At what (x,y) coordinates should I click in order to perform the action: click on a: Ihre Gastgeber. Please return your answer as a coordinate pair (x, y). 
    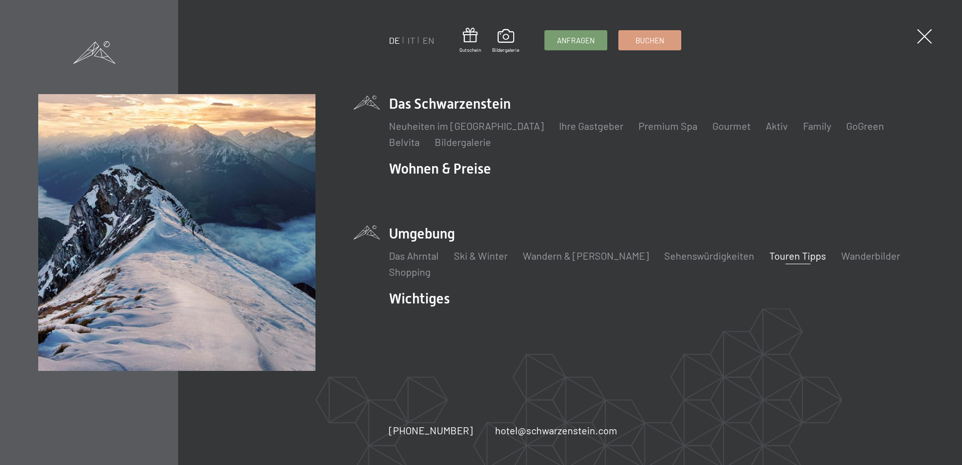
    Looking at the image, I should click on (591, 126).